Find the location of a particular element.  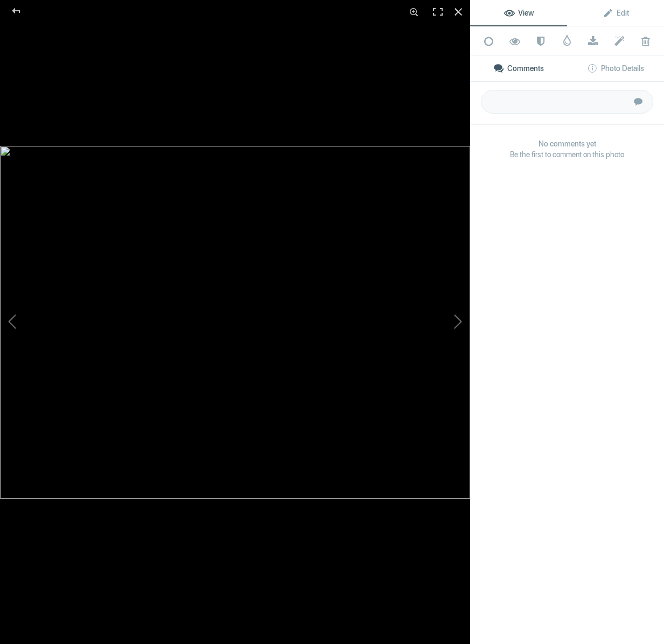

span: Be the first to comment on this photo is located at coordinates (567, 155).